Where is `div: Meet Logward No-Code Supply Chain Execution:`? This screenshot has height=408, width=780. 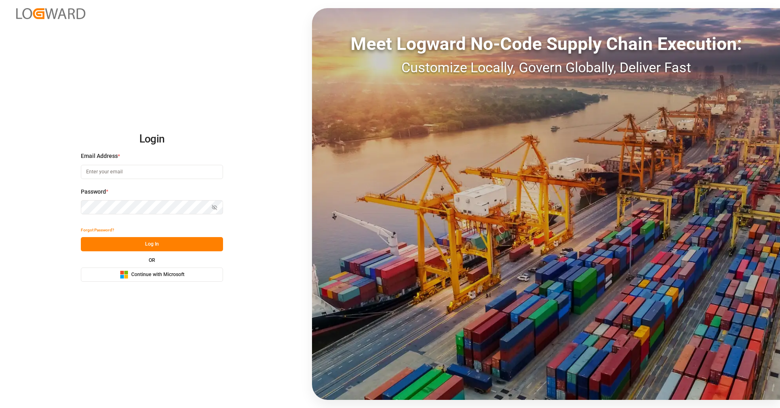 div: Meet Logward No-Code Supply Chain Execution: is located at coordinates (546, 44).